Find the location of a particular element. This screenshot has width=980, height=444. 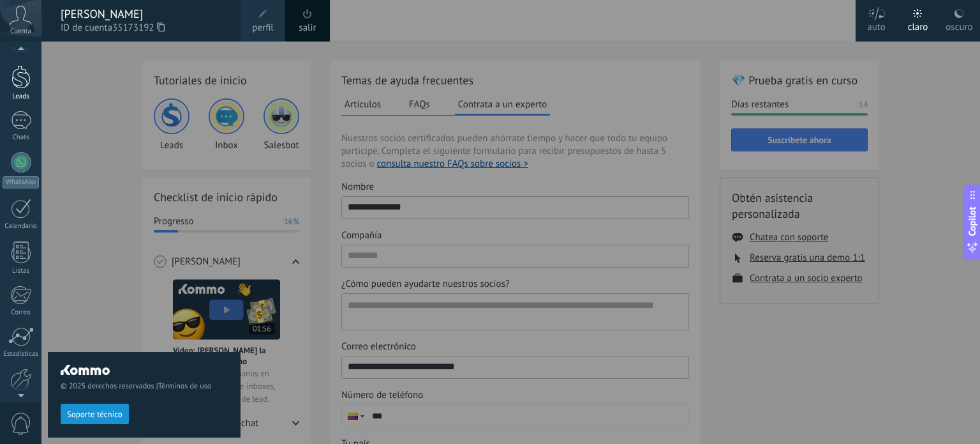

div: WhatsApp is located at coordinates (20, 182).